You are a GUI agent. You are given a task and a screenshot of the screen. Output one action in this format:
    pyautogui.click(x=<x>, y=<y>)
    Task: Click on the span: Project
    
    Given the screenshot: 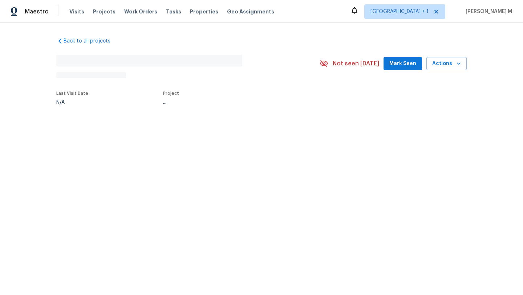 What is the action you would take?
    pyautogui.click(x=171, y=93)
    